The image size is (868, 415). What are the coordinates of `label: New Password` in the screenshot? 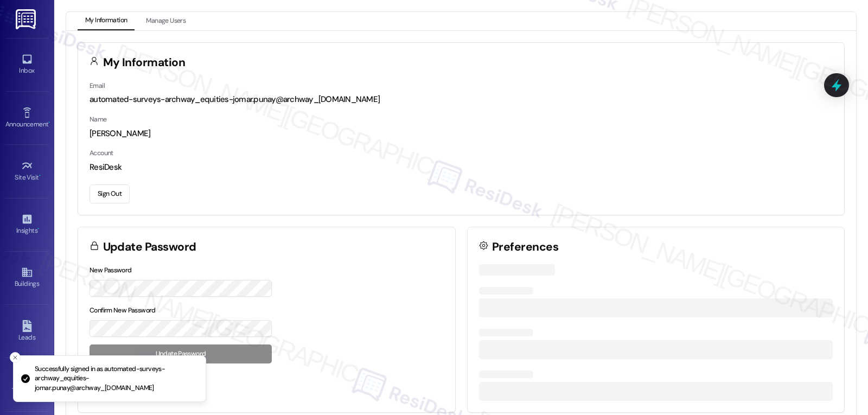 It's located at (111, 270).